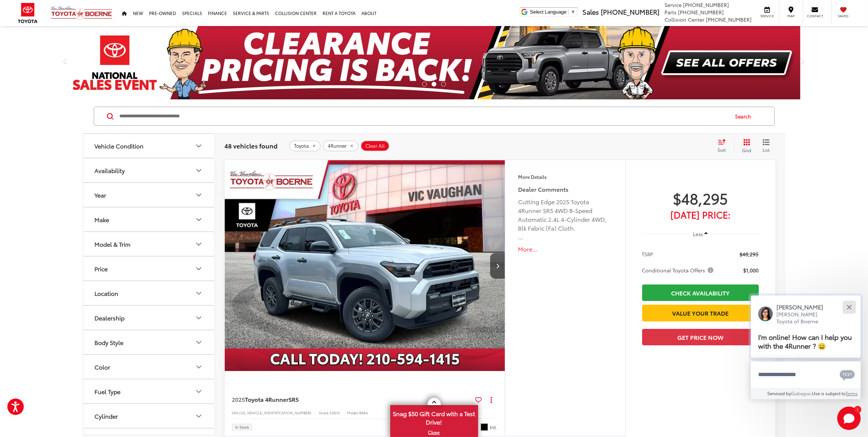 The image size is (868, 437). Describe the element at coordinates (491, 399) in the screenshot. I see `span: dropdown dots` at that location.